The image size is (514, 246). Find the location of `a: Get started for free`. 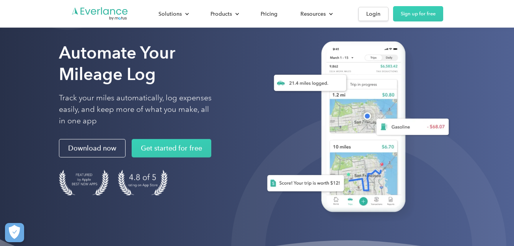

a: Get started for free is located at coordinates (171, 148).